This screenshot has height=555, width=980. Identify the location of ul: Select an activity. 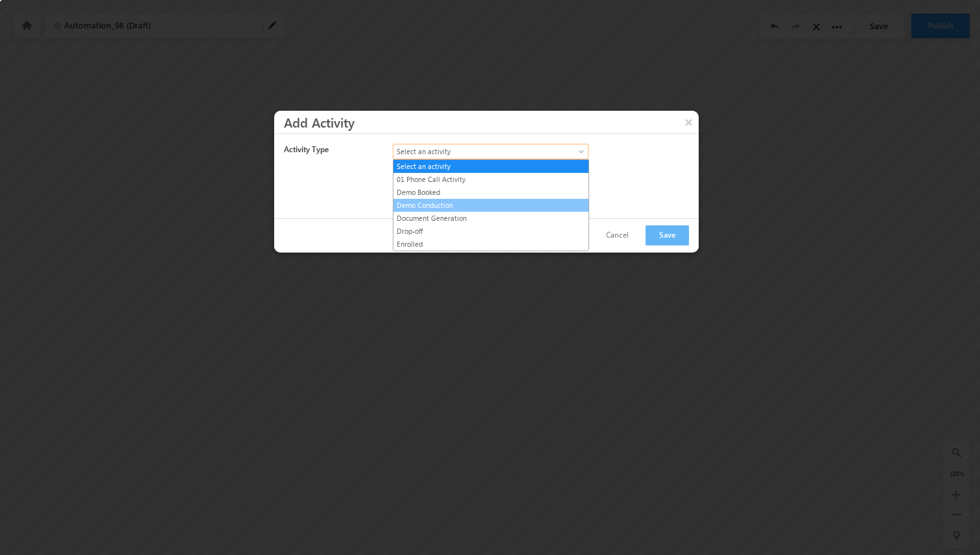
(490, 205).